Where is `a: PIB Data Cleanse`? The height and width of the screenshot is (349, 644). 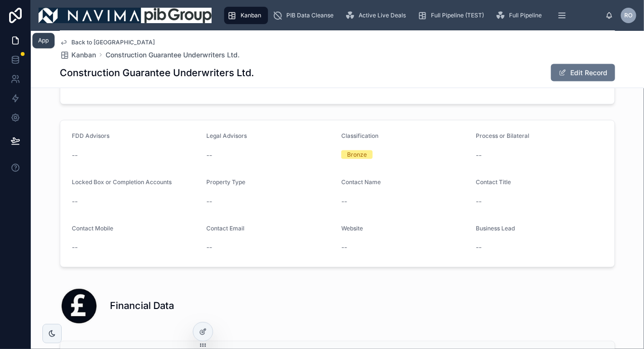 a: PIB Data Cleanse is located at coordinates (305, 16).